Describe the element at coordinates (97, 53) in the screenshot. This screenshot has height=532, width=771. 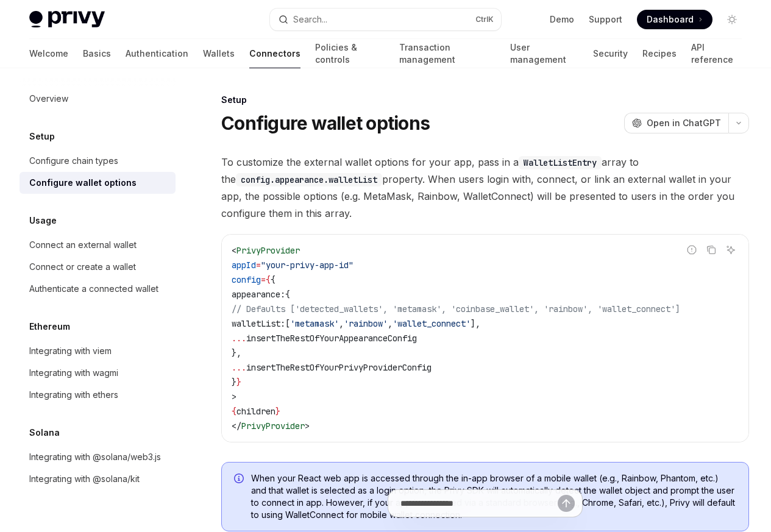
I see `a: Basics` at that location.